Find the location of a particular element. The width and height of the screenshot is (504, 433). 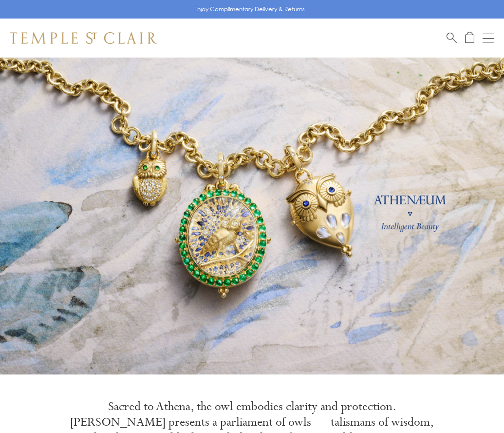

p: Enjoy Complimentary Delivery & Returns is located at coordinates (249, 9).